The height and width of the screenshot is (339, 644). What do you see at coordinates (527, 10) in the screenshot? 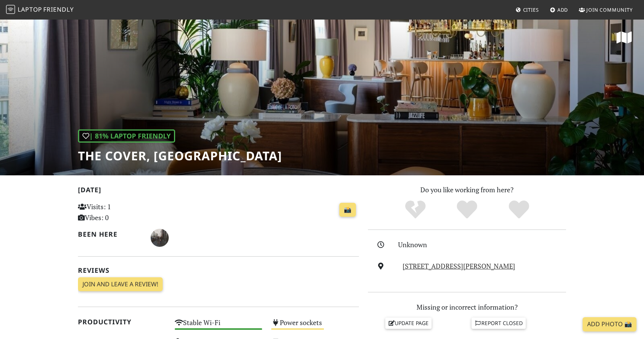
I see `a: Cities` at bounding box center [527, 10].